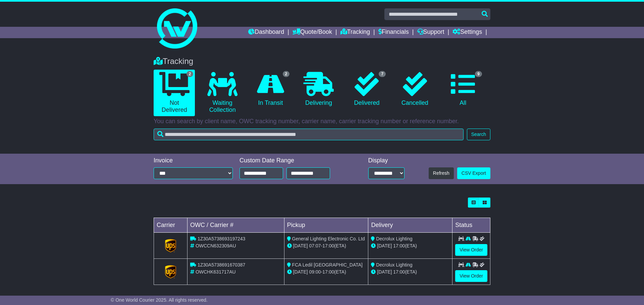 This screenshot has width=644, height=305. Describe the element at coordinates (382, 74) in the screenshot. I see `span: 7` at that location.